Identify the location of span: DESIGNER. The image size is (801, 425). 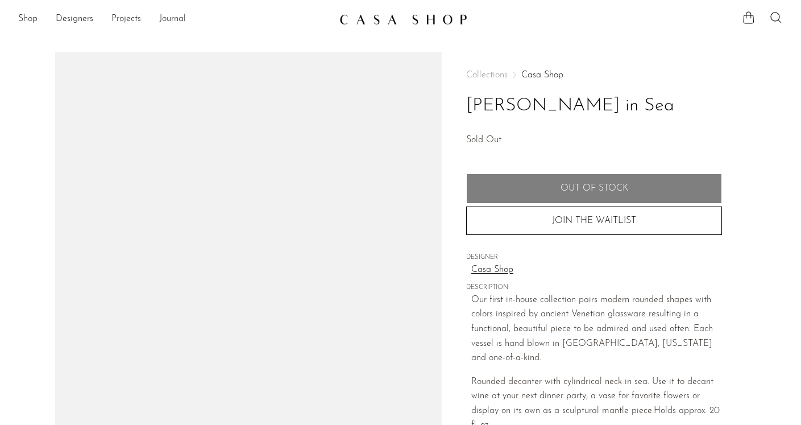
(594, 257).